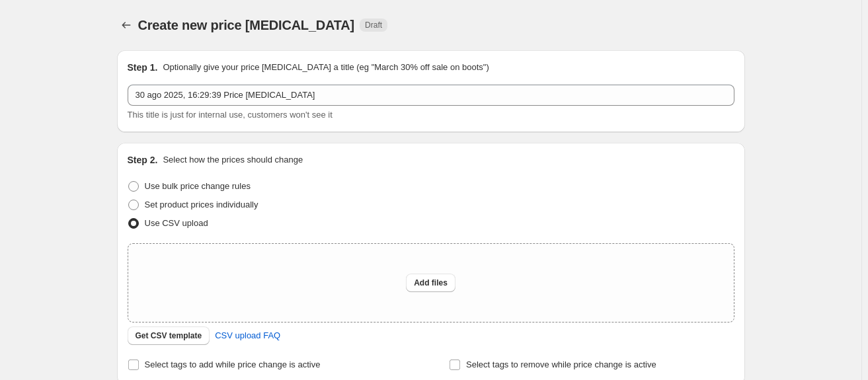 This screenshot has width=868, height=380. Describe the element at coordinates (168, 336) in the screenshot. I see `span: Get CSV template` at that location.